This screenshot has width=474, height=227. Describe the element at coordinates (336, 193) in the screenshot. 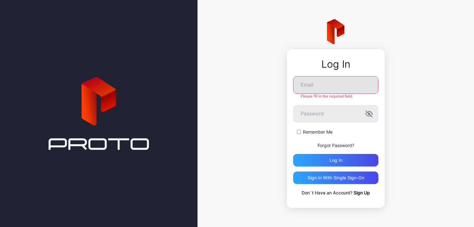

I see `p: Don`t Have an Account?` at that location.